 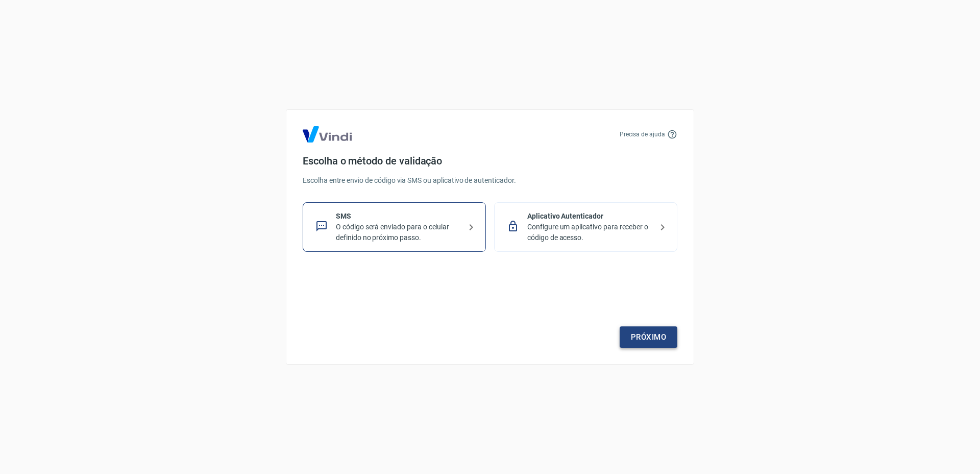 What do you see at coordinates (649, 337) in the screenshot?
I see `a: Próximo` at bounding box center [649, 337].